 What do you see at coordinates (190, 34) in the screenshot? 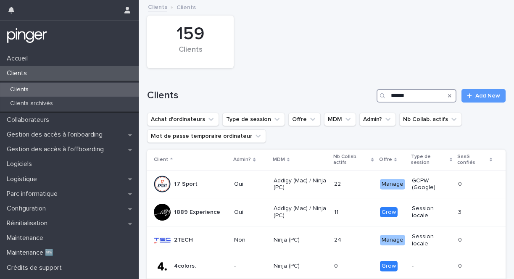
I see `div: 159` at bounding box center [190, 34].